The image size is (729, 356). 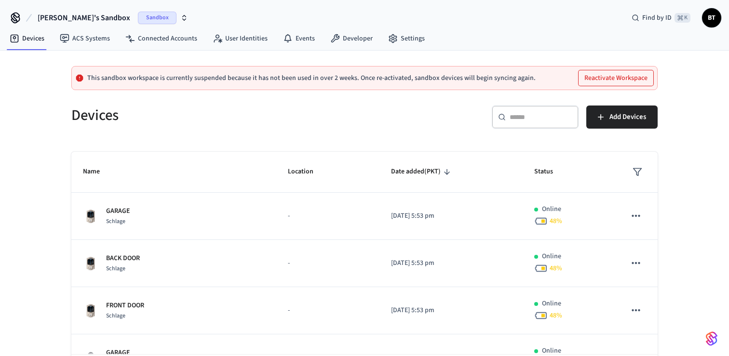 I want to click on p: FRONT DOOR, so click(x=125, y=306).